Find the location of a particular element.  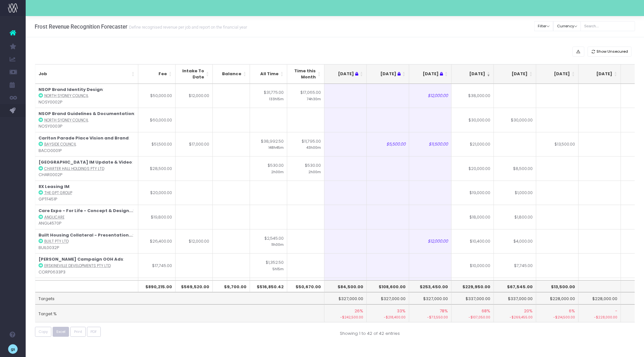

img: images/default_profile_image.png is located at coordinates (13, 349).